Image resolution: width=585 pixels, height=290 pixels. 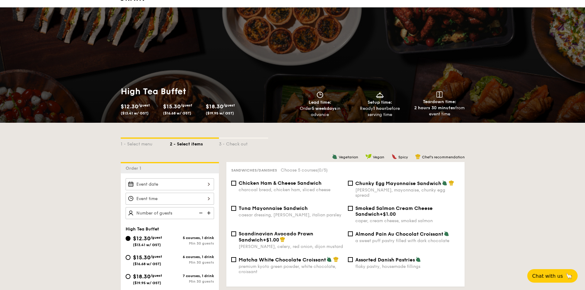 I want to click on div: premium kyoto green powder, white chocolate, croissant, so click(x=291, y=269).